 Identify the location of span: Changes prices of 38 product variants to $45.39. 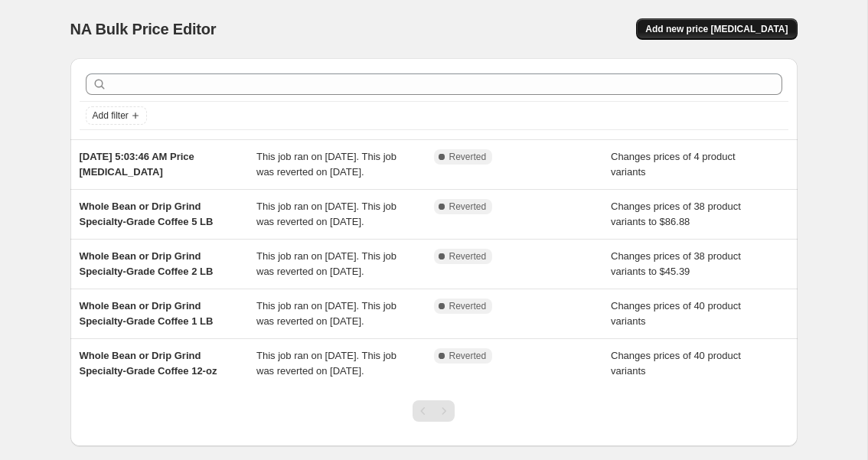
(676, 264).